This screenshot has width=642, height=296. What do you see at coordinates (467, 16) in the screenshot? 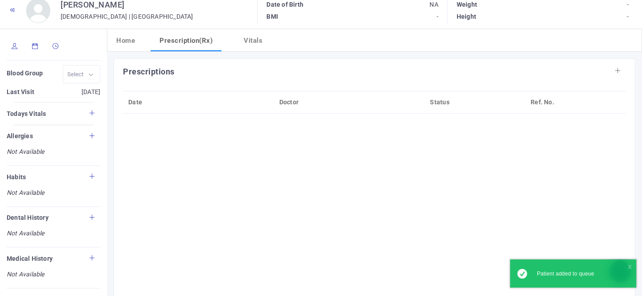
I see `b: Height` at bounding box center [467, 16].